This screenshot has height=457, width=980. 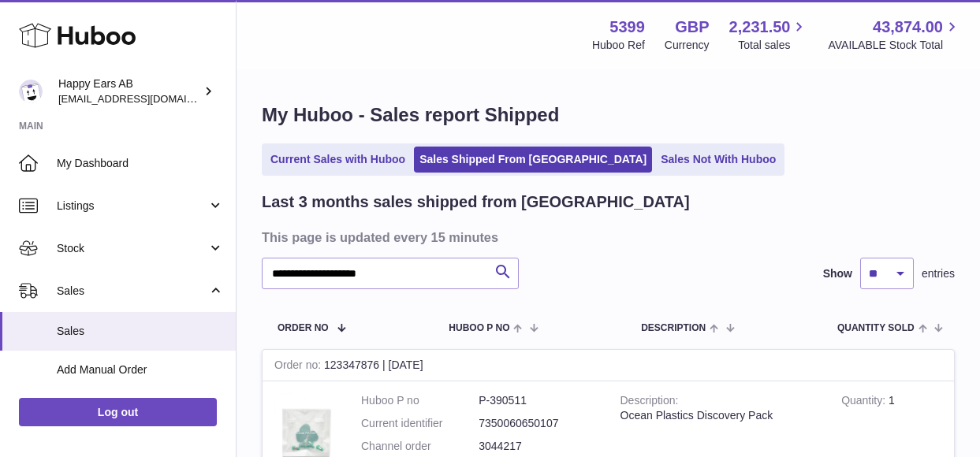 What do you see at coordinates (650, 402) in the screenshot?
I see `strong: Description` at bounding box center [650, 402].